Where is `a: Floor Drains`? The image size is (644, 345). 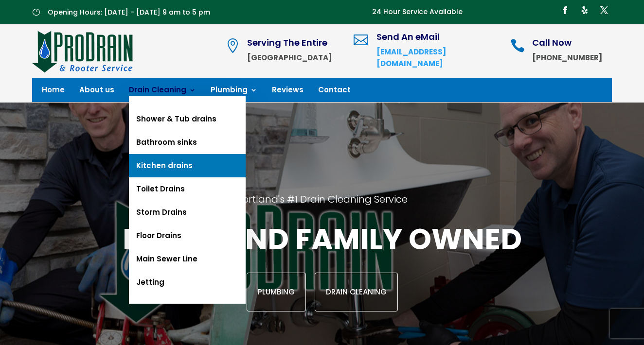
a: Floor Drains is located at coordinates (188, 235).